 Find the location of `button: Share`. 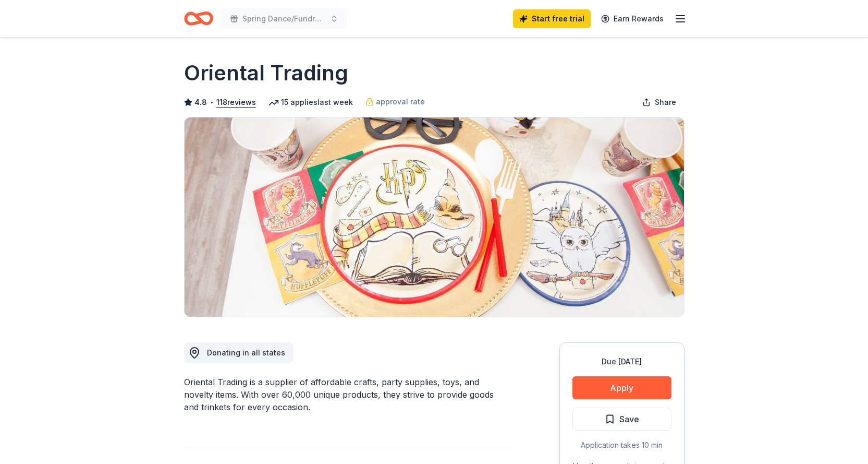

button: Share is located at coordinates (659, 102).